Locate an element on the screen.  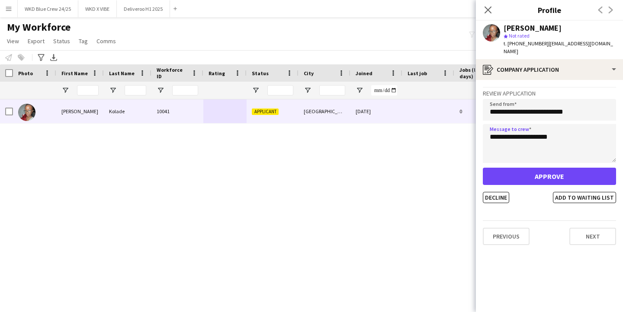
div: 10041 is located at coordinates (177, 111).